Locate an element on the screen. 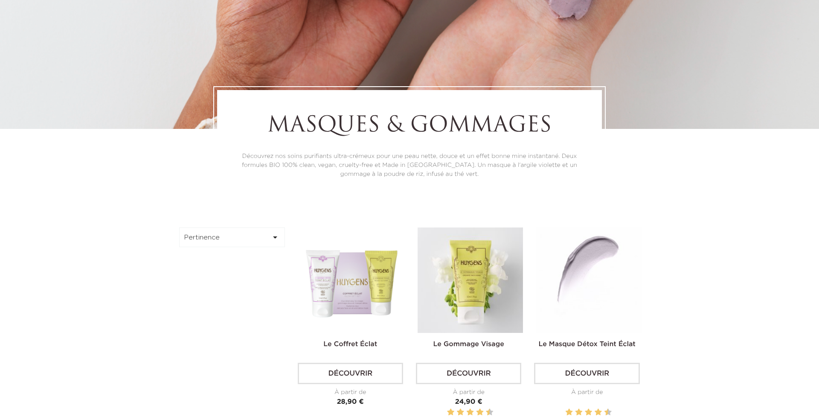 This screenshot has height=417, width=819. a: Le Masque Détox Teint Éclat is located at coordinates (587, 344).